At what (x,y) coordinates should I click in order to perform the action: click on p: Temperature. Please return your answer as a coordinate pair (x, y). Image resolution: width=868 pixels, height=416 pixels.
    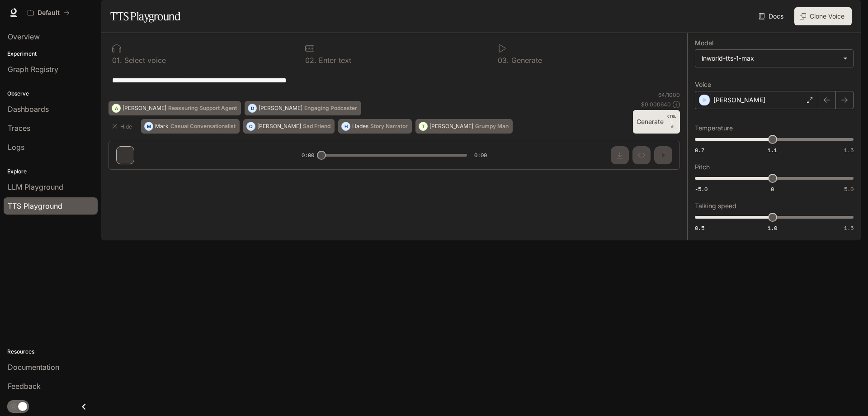
    Looking at the image, I should click on (714, 128).